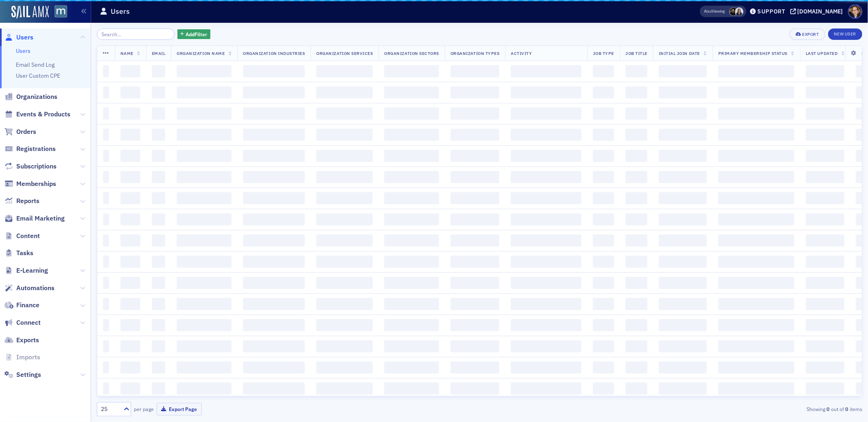 This screenshot has width=868, height=422. I want to click on a: Connect, so click(22, 323).